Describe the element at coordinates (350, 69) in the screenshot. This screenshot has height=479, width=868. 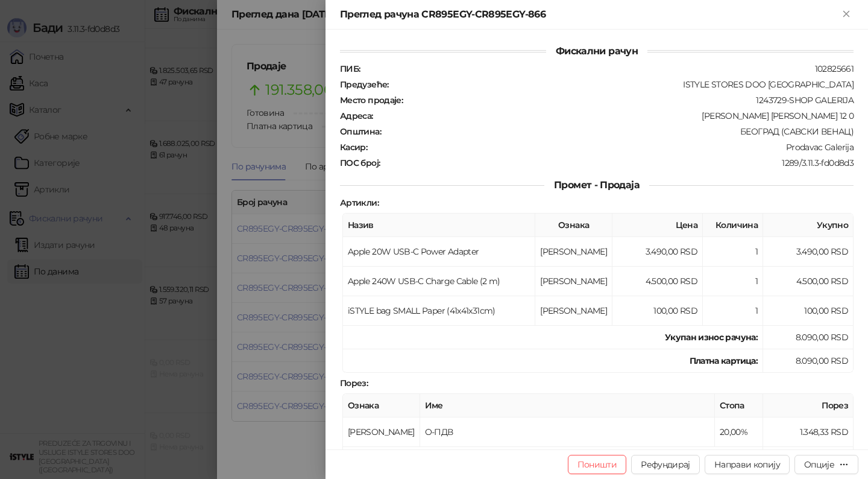
I see `strong: ПИБ :` at that location.